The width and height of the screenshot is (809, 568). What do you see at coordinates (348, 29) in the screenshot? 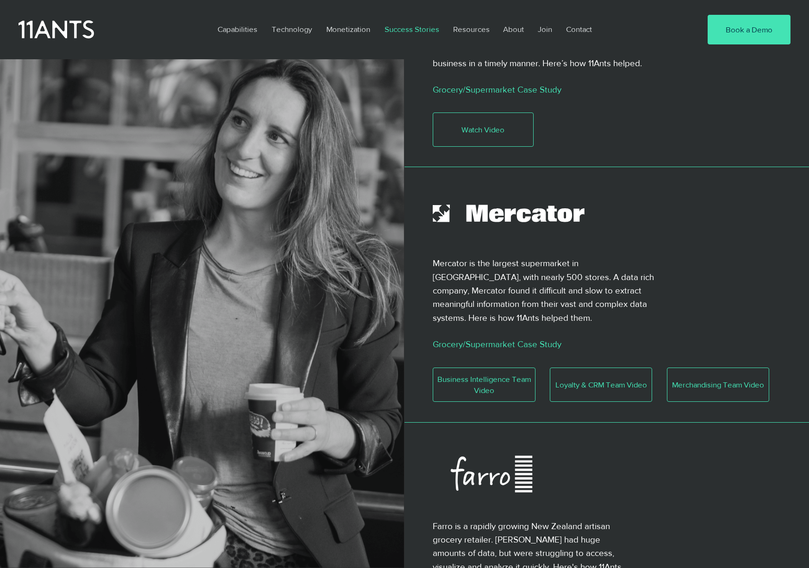
I see `a: Monetization` at bounding box center [348, 29].